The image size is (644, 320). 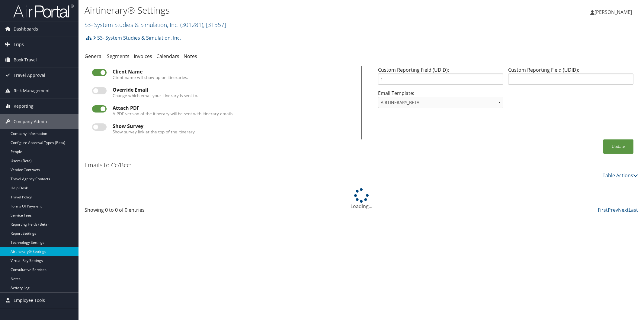 What do you see at coordinates (143, 56) in the screenshot?
I see `a: Invoices` at bounding box center [143, 56].